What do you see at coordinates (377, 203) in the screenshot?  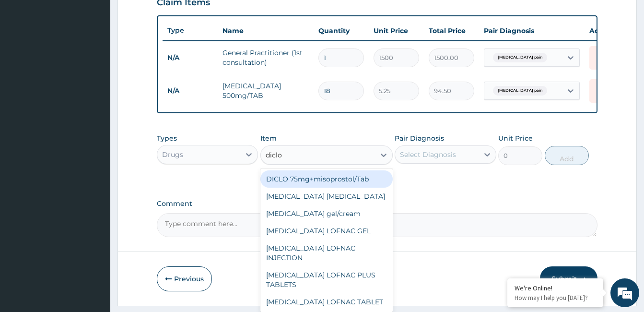 I see `label: Comment` at bounding box center [377, 203].